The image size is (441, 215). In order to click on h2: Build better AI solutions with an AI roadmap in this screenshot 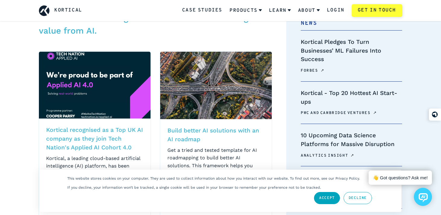, I will do `click(216, 135)`.